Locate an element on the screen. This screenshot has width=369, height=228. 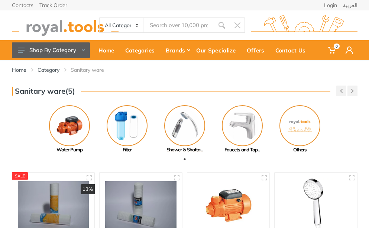
a: Categories is located at coordinates (142, 50).